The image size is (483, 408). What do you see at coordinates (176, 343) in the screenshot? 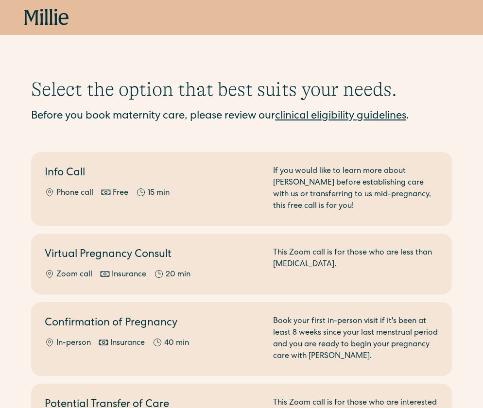
I see `div: 40 min` at bounding box center [176, 343].